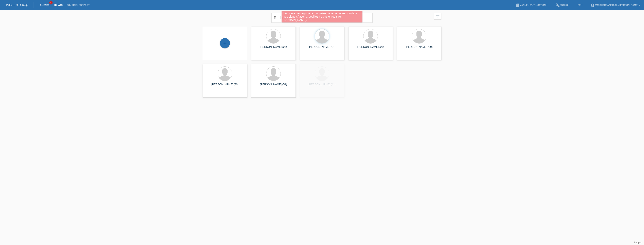 The width and height of the screenshot is (644, 245). I want to click on span: 5, so click(51, 3).